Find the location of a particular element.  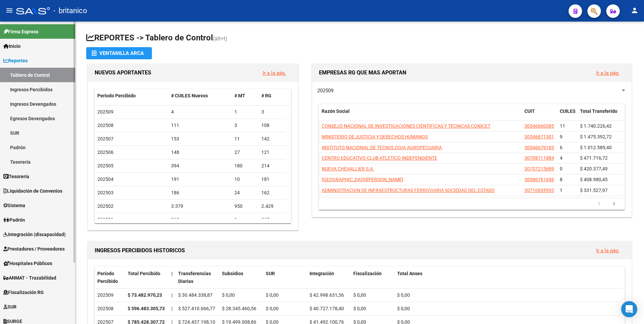

div: 153 is located at coordinates (200, 139).